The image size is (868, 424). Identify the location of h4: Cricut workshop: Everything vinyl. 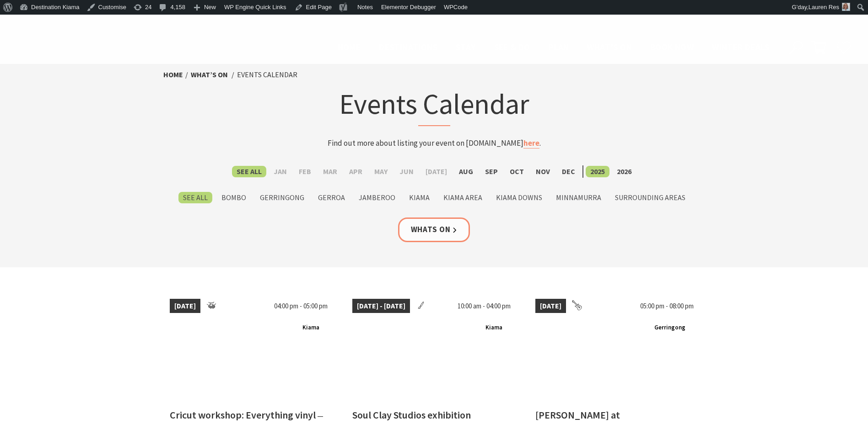
(243, 415).